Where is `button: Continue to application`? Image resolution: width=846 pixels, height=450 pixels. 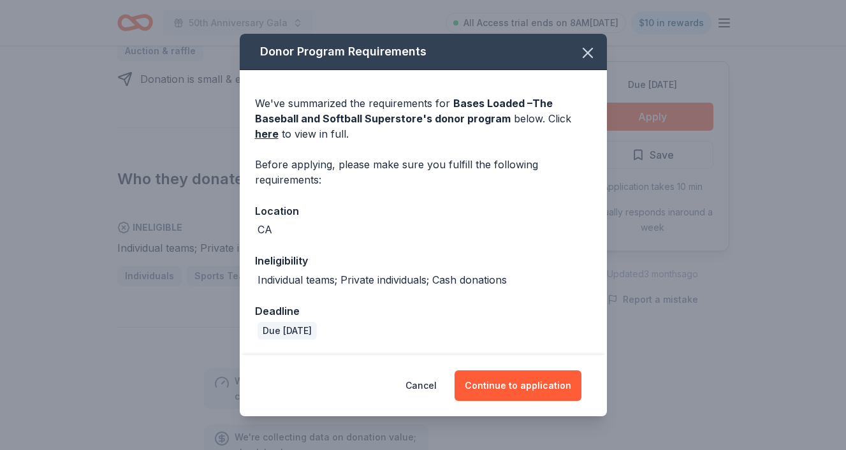
button: Continue to application is located at coordinates (518, 386).